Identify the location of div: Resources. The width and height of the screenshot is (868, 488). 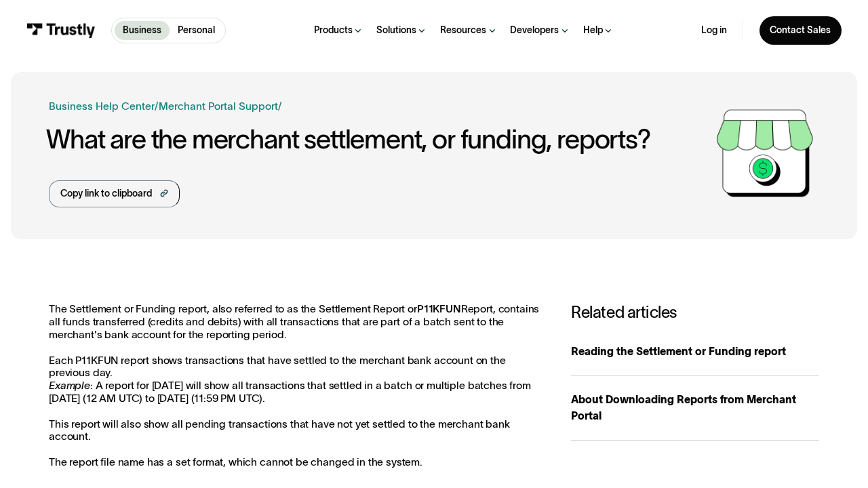
(463, 30).